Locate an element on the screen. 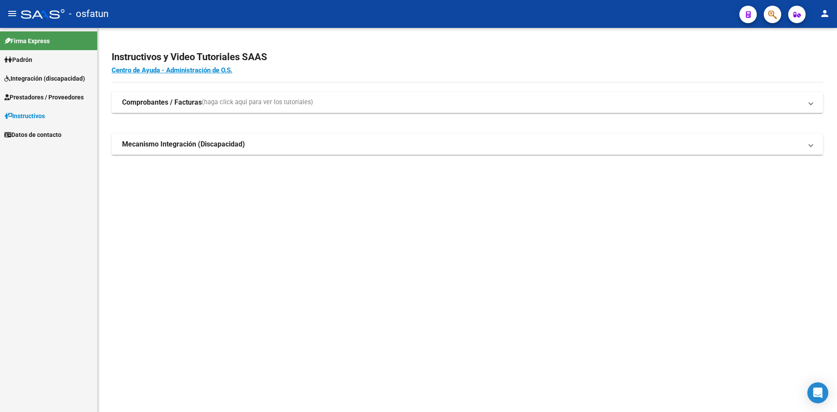 Image resolution: width=837 pixels, height=412 pixels. strong: Mecanismo Integración (Discapacidad) is located at coordinates (183, 144).